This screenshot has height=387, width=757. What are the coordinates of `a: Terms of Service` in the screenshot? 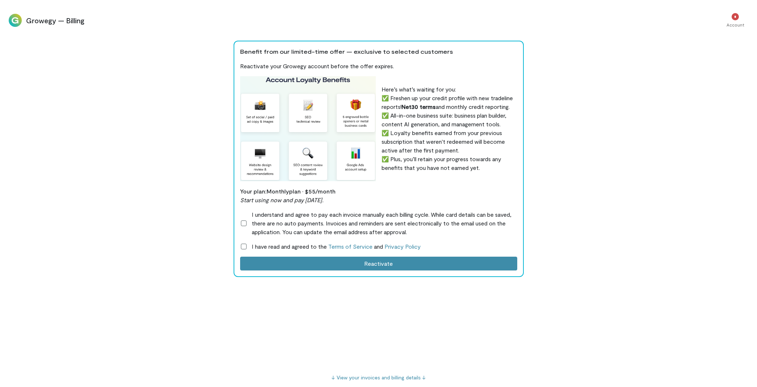 It's located at (350, 246).